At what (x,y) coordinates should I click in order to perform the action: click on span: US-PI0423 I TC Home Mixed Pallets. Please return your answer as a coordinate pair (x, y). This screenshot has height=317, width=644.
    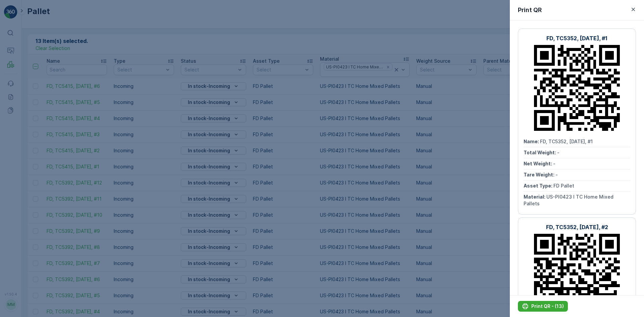
    Looking at the image, I should click on (569, 200).